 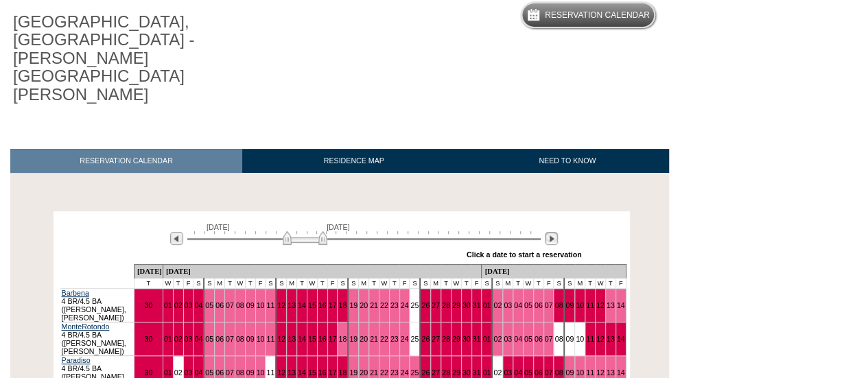 What do you see at coordinates (551, 239) in the screenshot?
I see `img: Next` at bounding box center [551, 239].